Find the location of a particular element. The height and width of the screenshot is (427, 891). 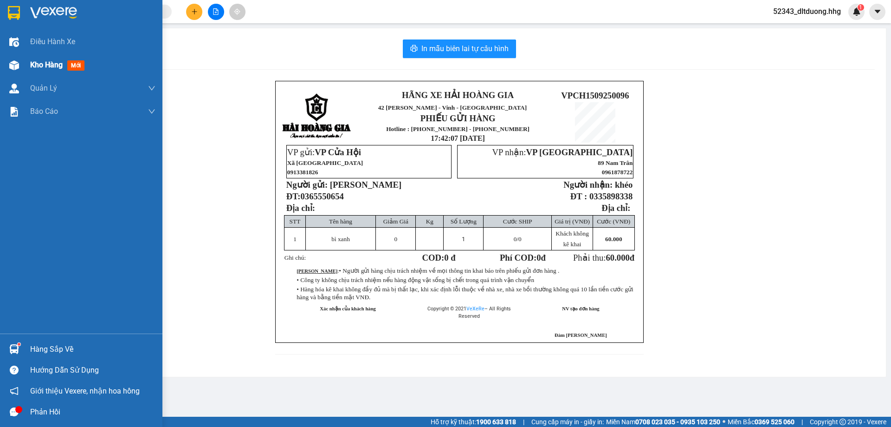

span: VPCH1509250090 is located at coordinates (136, 57).